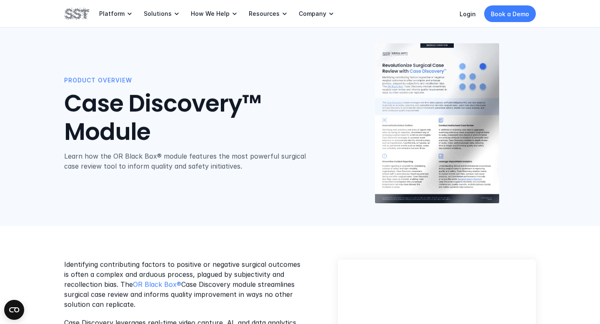 This screenshot has height=324, width=600. What do you see at coordinates (510, 14) in the screenshot?
I see `a: Book a Demo` at bounding box center [510, 14].